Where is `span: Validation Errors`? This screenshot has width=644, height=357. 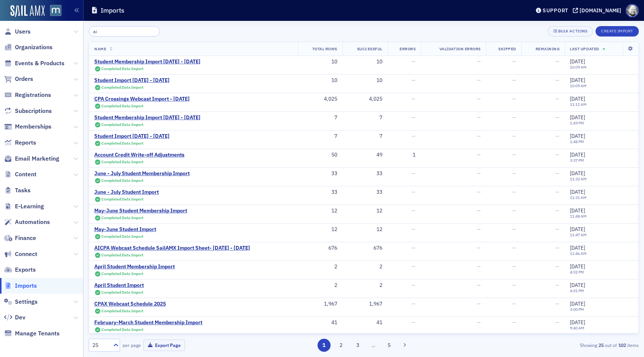 span: Validation Errors is located at coordinates (460, 48).